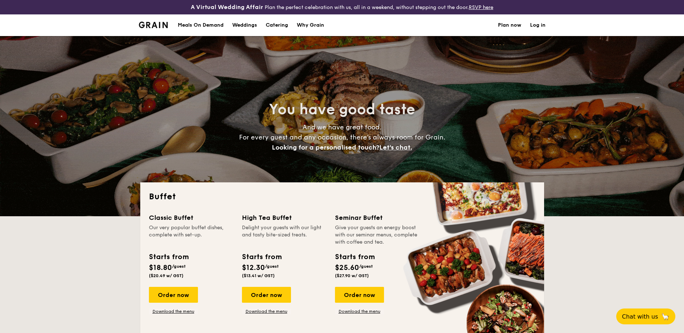  Describe the element at coordinates (153, 25) in the screenshot. I see `a: Logotype` at that location.